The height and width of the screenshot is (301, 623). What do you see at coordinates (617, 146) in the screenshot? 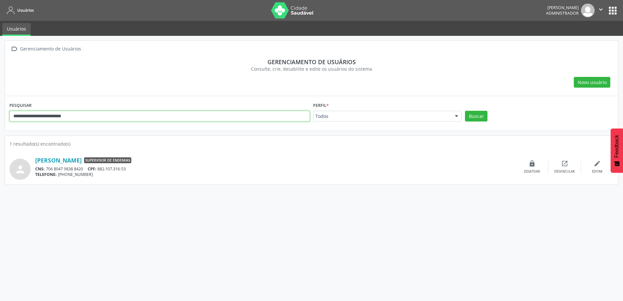
I see `span: Feedback` at bounding box center [617, 146].